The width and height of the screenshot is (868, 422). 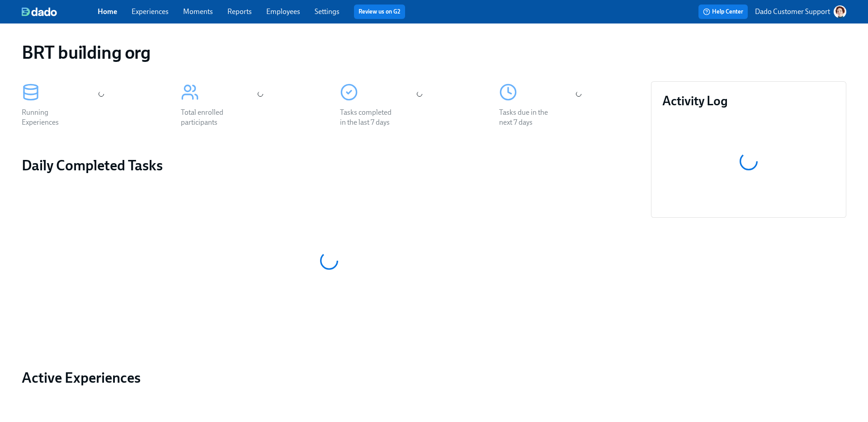 What do you see at coordinates (239, 11) in the screenshot?
I see `a: Reports` at bounding box center [239, 11].